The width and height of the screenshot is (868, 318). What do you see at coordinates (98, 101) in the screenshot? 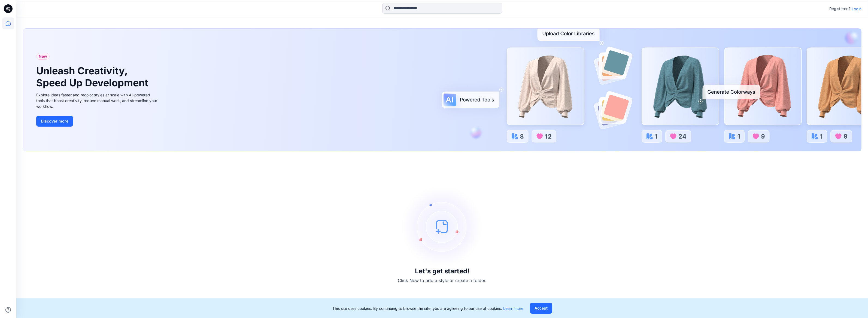
I see `div: Explore ideas faster and recolor styles at scale with AI-powered tools that boost creativity, red...` at bounding box center [98, 101].